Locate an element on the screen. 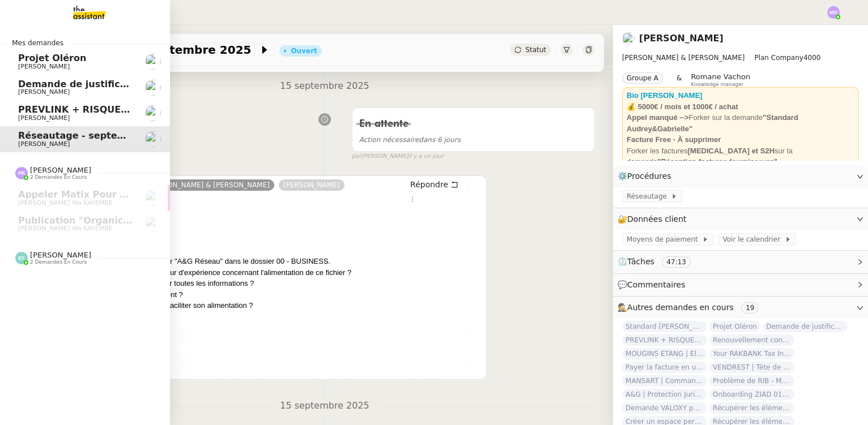 Image resolution: width=868 pixels, height=425 pixels. span: Plan Company is located at coordinates (778, 58).